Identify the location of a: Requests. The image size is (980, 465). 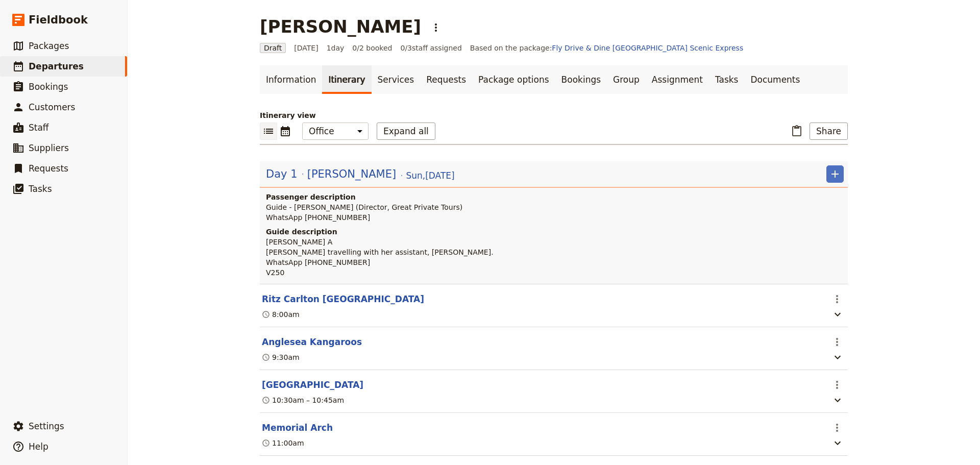
(446, 80).